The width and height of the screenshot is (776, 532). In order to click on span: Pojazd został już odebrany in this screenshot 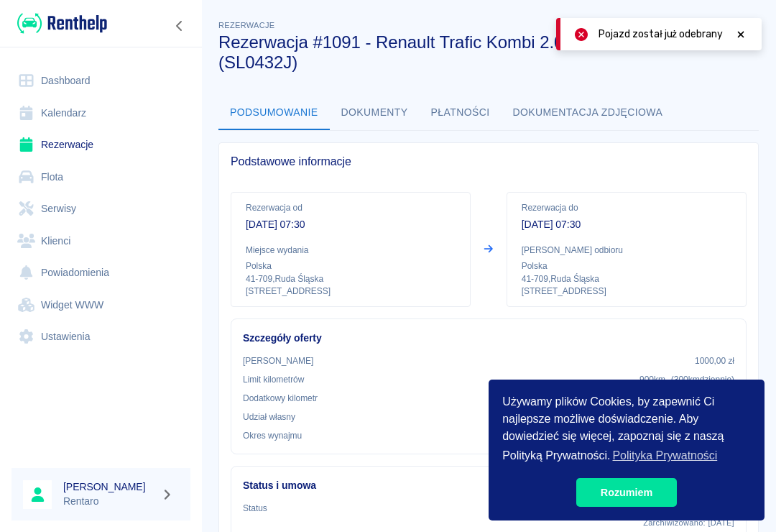, I will do `click(660, 34)`.